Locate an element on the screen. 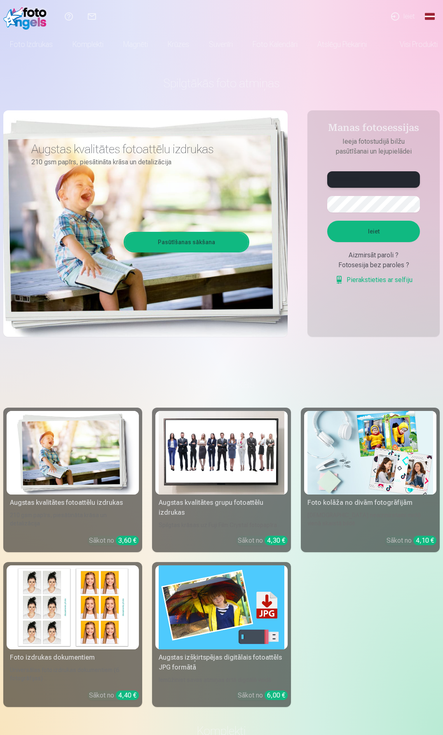  img: /fa1 is located at coordinates (27, 16).